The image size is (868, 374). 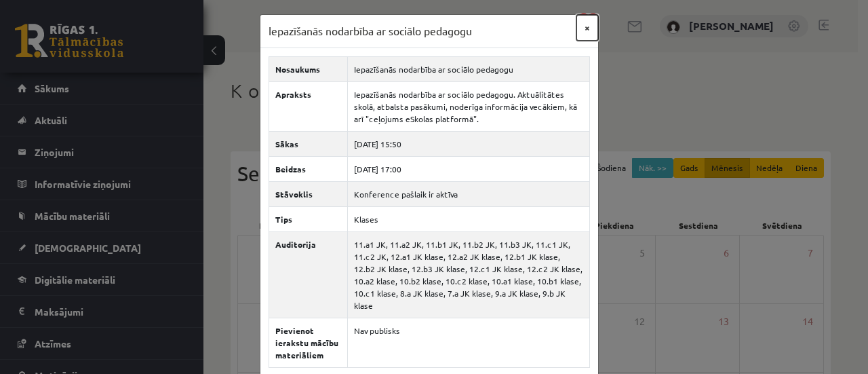 I want to click on h3: Iepazīšanās nodarbība ar sociālo pedagogu, so click(x=370, y=31).